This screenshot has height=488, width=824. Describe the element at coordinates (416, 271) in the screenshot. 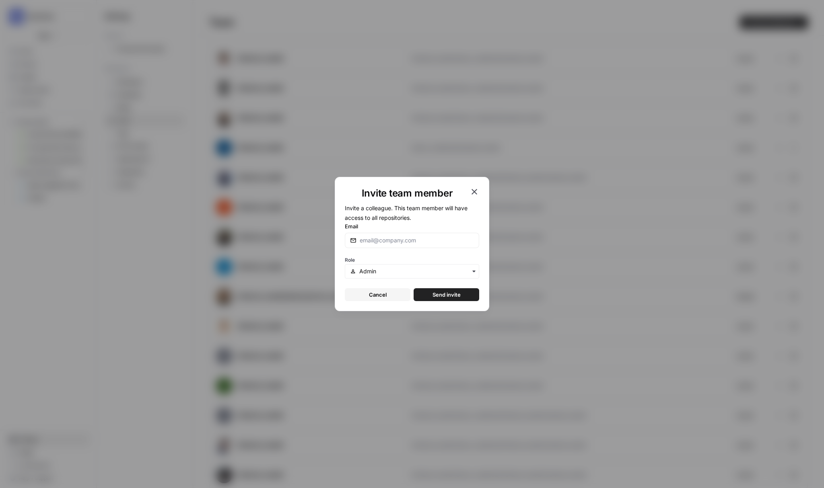

I see `input: Admin` at that location.